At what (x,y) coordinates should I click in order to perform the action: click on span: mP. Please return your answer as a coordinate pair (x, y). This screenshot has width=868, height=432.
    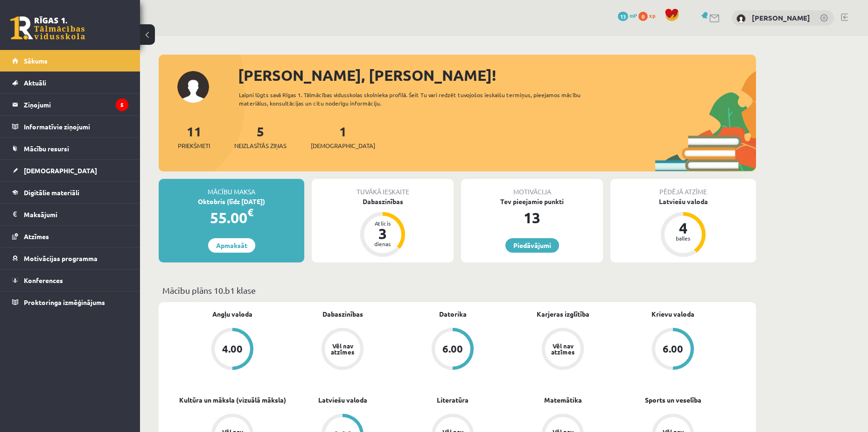
    Looking at the image, I should click on (634, 16).